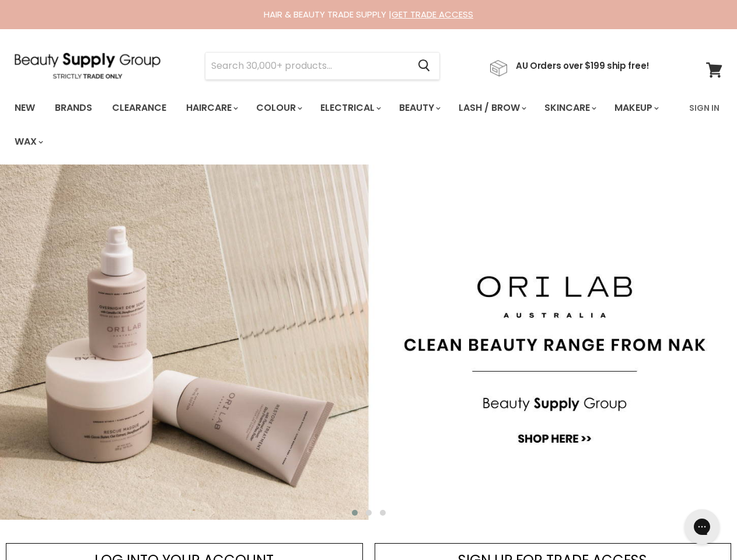  What do you see at coordinates (344, 125) in the screenshot?
I see `ul: Main menu` at bounding box center [344, 125].